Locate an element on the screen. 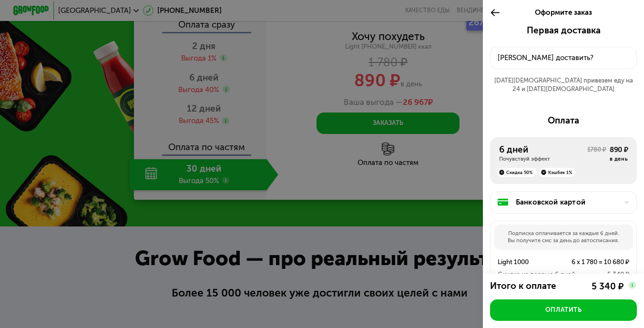  div: -5 340 ₽ is located at coordinates (602, 275).